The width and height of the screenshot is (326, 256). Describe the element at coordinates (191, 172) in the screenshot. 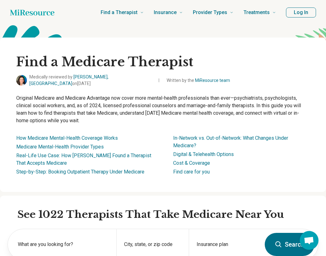

I see `a: Find care for you` at that location.